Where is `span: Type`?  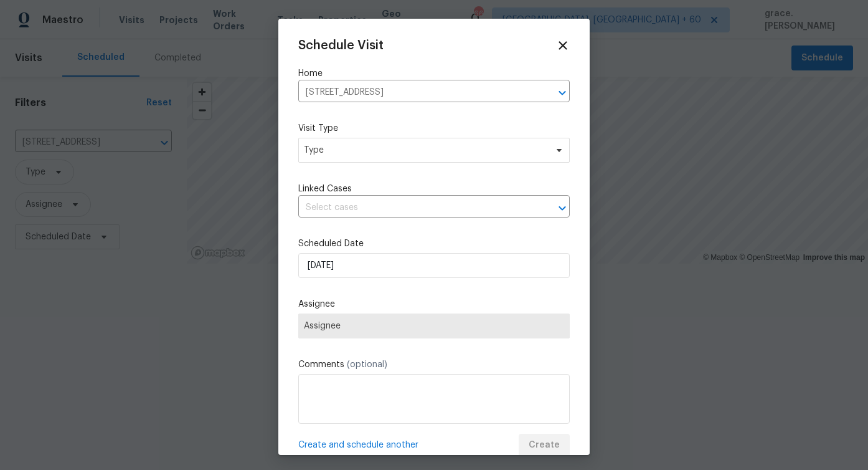
span: Type is located at coordinates (425, 150).